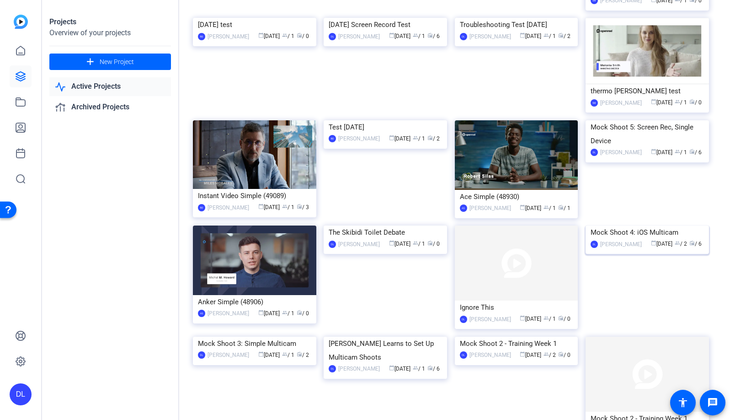  What do you see at coordinates (683, 403) in the screenshot?
I see `mat-icon: accessibility` at bounding box center [683, 403].